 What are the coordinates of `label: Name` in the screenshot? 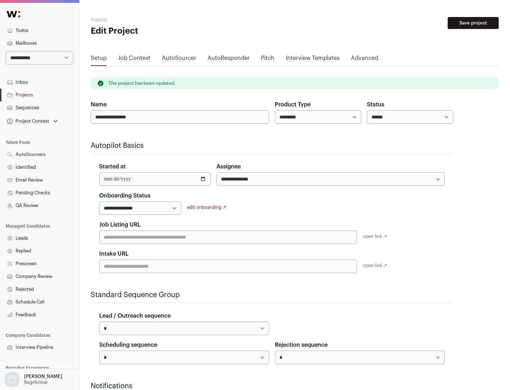 It's located at (98, 105).